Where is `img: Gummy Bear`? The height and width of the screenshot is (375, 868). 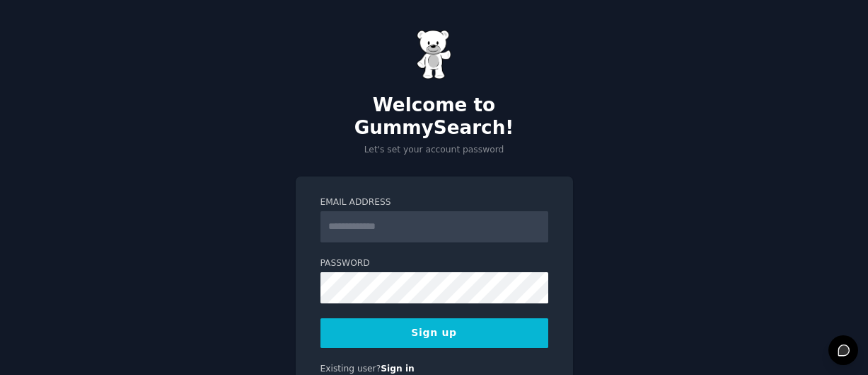 img: Gummy Bear is located at coordinates (434, 55).